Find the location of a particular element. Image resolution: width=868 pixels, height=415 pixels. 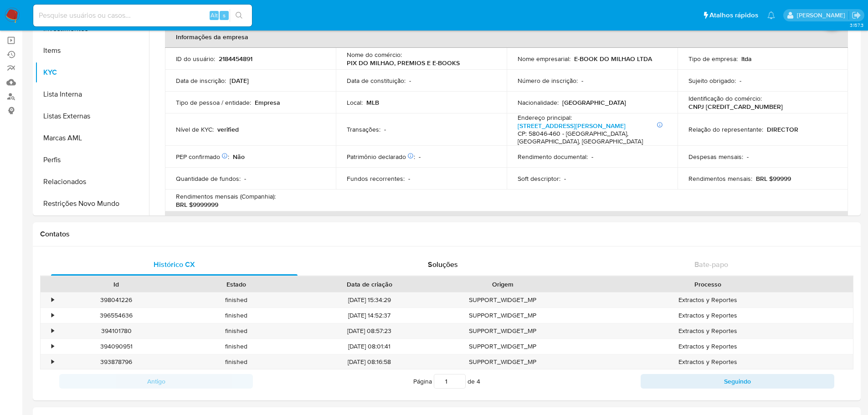

button: Relacionados is located at coordinates (92, 182).